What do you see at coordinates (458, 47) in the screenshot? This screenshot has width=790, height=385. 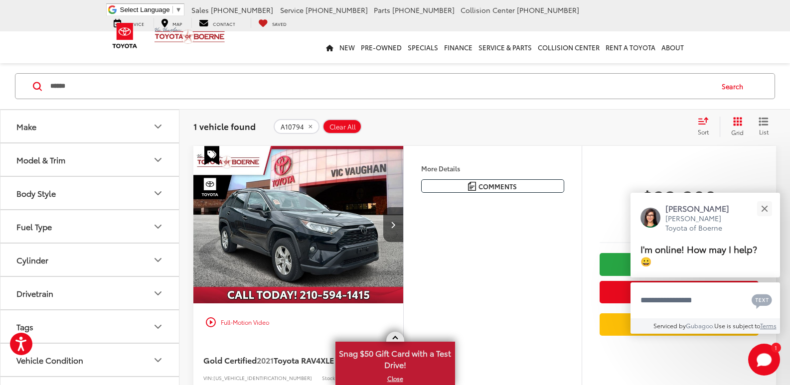 I see `a: Finance` at bounding box center [458, 47].